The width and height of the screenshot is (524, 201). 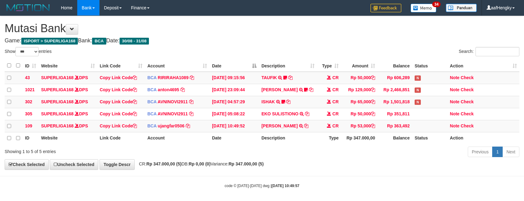 I want to click on a: Copy Rp 53,000 to clipboard, so click(x=373, y=126).